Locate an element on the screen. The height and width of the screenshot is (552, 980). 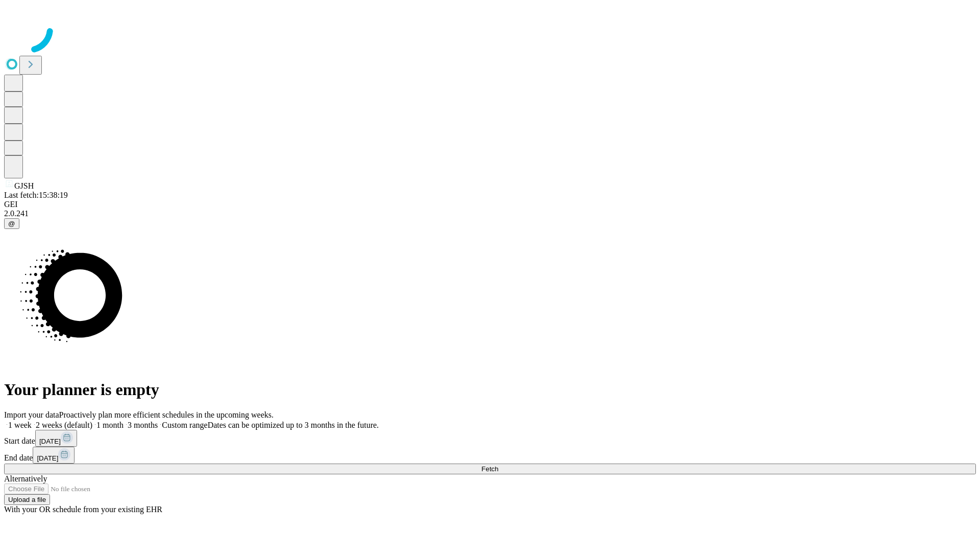
span: Alternatively is located at coordinates (25, 478).